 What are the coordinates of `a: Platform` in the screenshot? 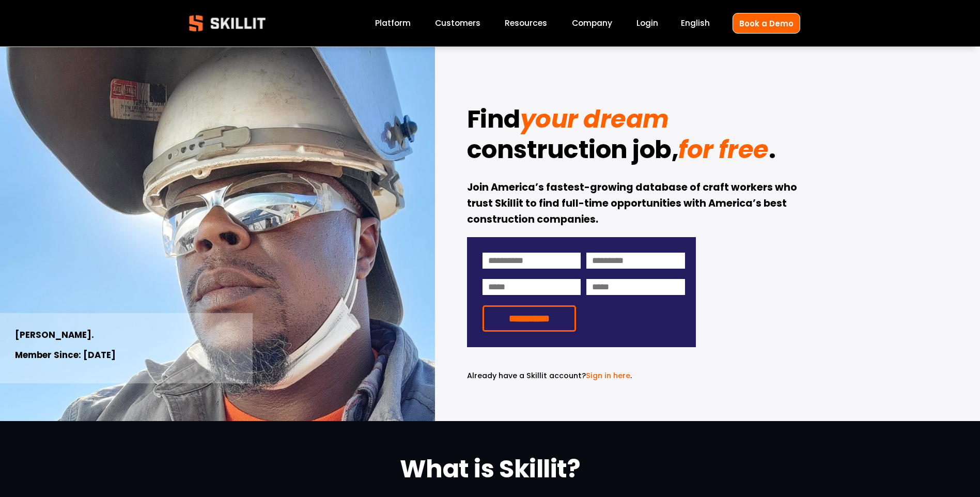 It's located at (393, 23).